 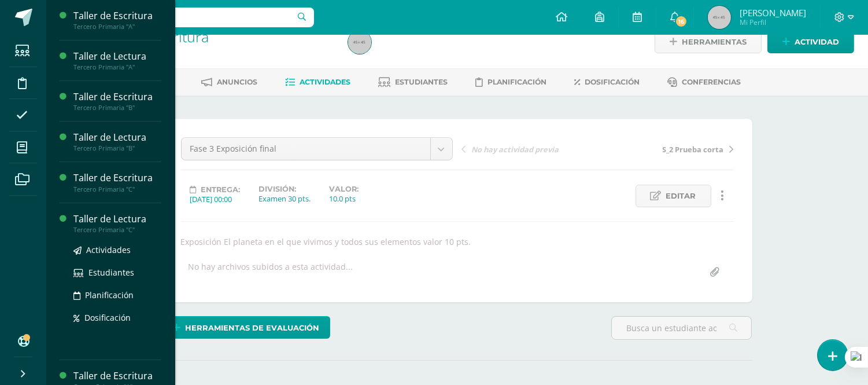 What do you see at coordinates (317, 149) in the screenshot?
I see `a: Fase 3 Exposición final` at bounding box center [317, 149].